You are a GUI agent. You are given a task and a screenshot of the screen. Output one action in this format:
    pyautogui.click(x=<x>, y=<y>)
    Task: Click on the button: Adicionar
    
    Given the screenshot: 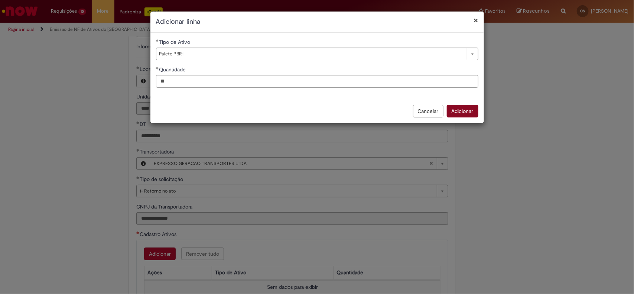 What is the action you would take?
    pyautogui.click(x=462, y=111)
    